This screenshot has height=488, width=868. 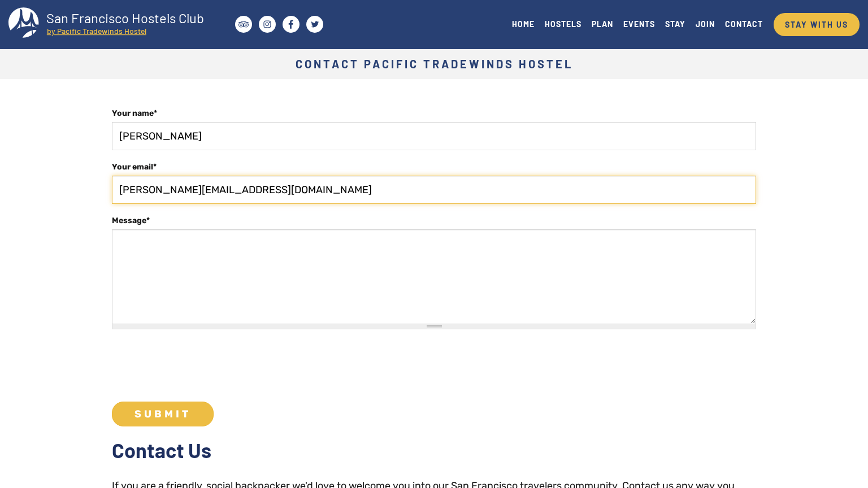 I want to click on a: JOIN, so click(x=706, y=24).